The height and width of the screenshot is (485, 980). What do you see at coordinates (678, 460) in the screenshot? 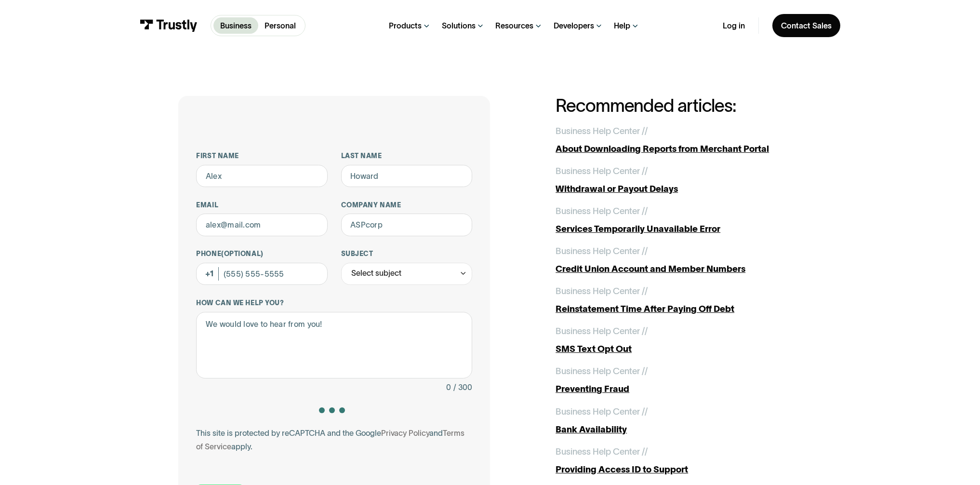
I see `a: Business Help Center //Providing Access ID to Support` at bounding box center [678, 460].